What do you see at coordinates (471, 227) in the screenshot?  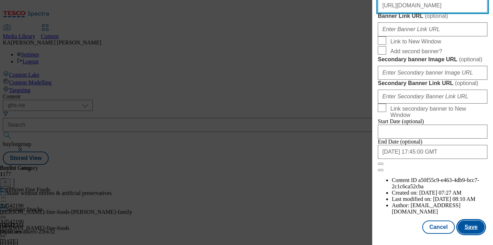 I see `button: Save` at bounding box center [471, 227].